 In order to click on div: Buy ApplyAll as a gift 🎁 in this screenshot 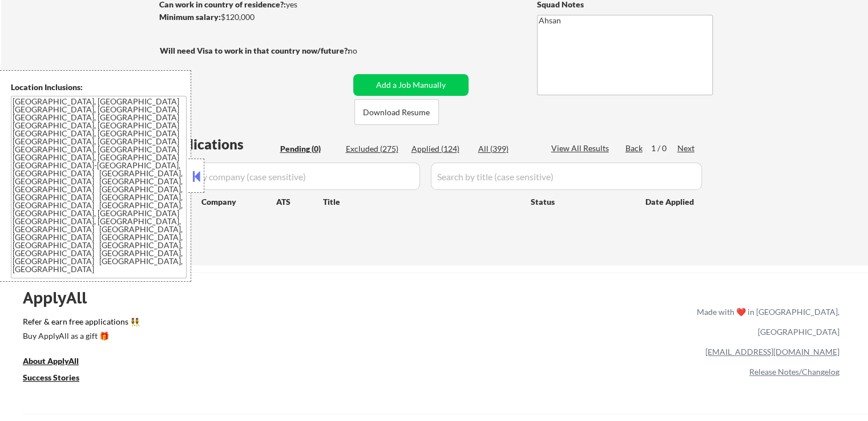, I will do `click(80, 336)`.